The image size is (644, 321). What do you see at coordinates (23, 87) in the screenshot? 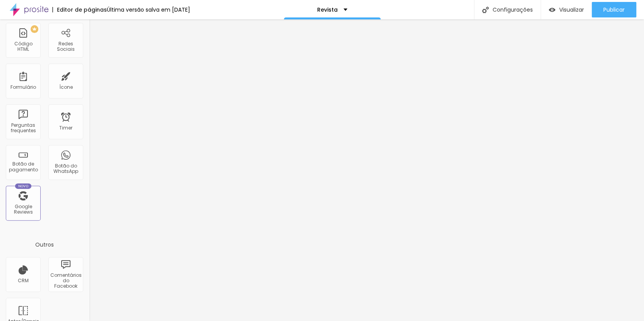
I see `div: Formulário` at bounding box center [23, 87].